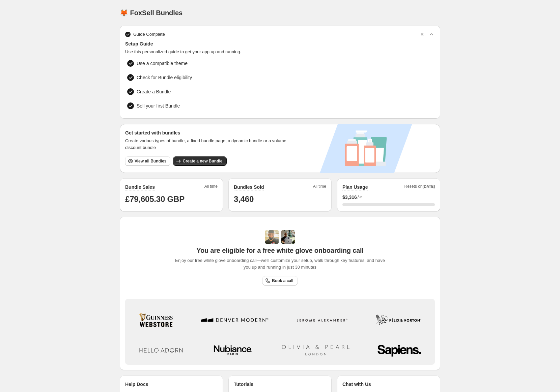 The height and width of the screenshot is (392, 560). What do you see at coordinates (282, 281) in the screenshot?
I see `span: Book a call` at bounding box center [282, 281].